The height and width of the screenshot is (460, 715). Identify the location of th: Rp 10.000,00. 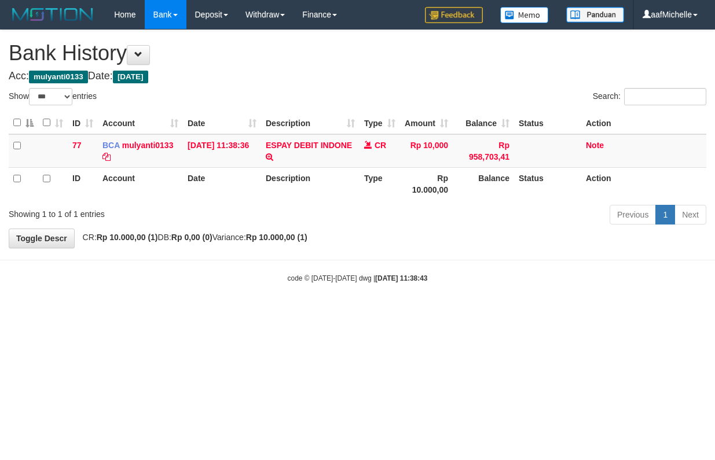
(426, 183).